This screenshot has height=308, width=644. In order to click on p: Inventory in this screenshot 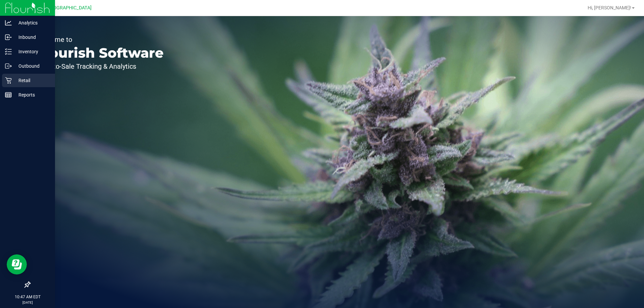, I will do `click(32, 52)`.